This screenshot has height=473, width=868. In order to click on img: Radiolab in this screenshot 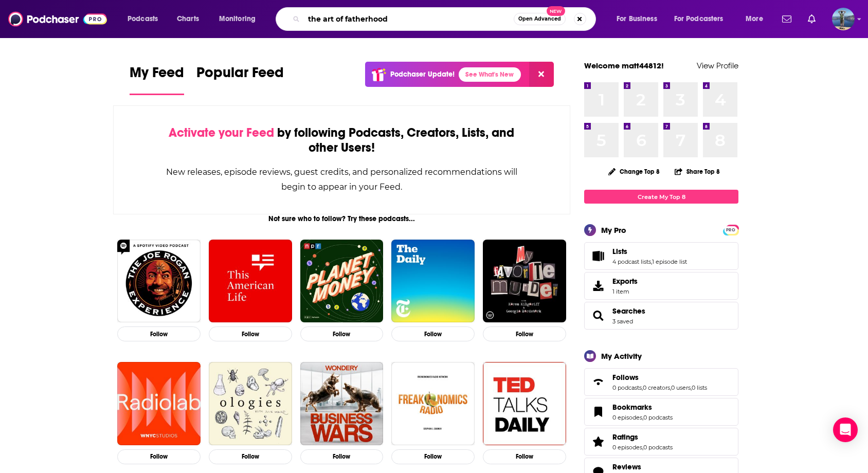, I will do `click(159, 404)`.